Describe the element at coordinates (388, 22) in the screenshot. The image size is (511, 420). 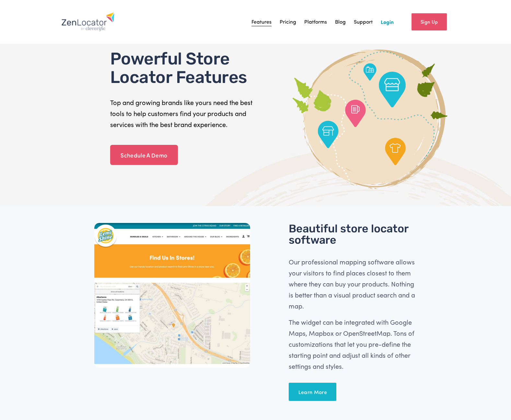
I see `a: Login` at that location.